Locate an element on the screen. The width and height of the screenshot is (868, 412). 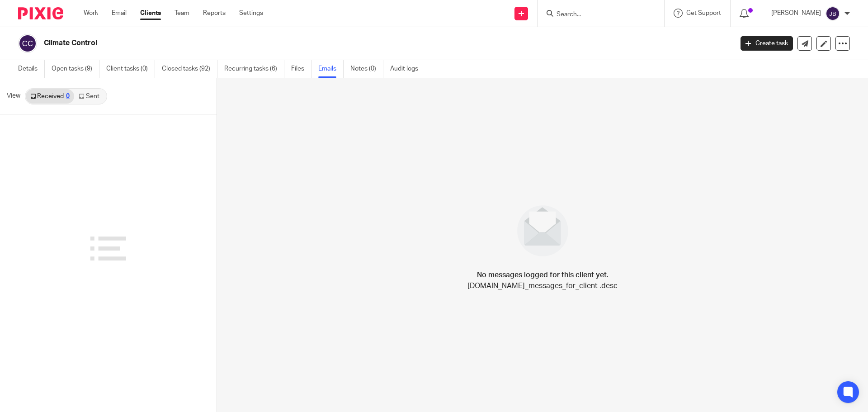
a: Received0 is located at coordinates (50, 96).